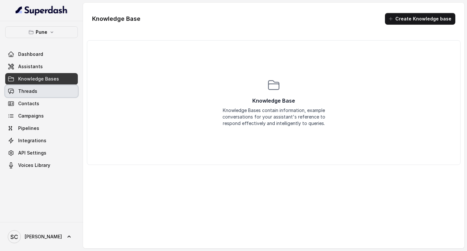 The image size is (467, 251). Describe the element at coordinates (32, 140) in the screenshot. I see `span: Integrations` at that location.